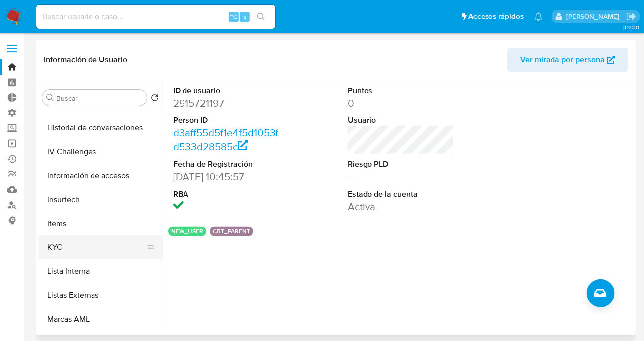  Describe the element at coordinates (101, 128) in the screenshot. I see `button: Historial de conversaciones` at that location.